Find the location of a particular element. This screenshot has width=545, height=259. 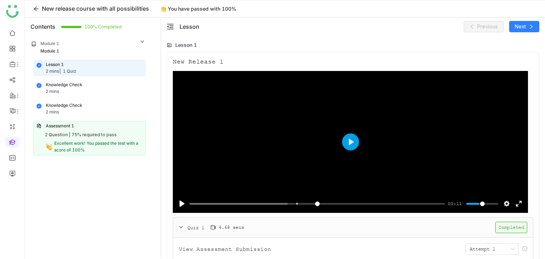

div: Lesson is located at coordinates (190, 27).